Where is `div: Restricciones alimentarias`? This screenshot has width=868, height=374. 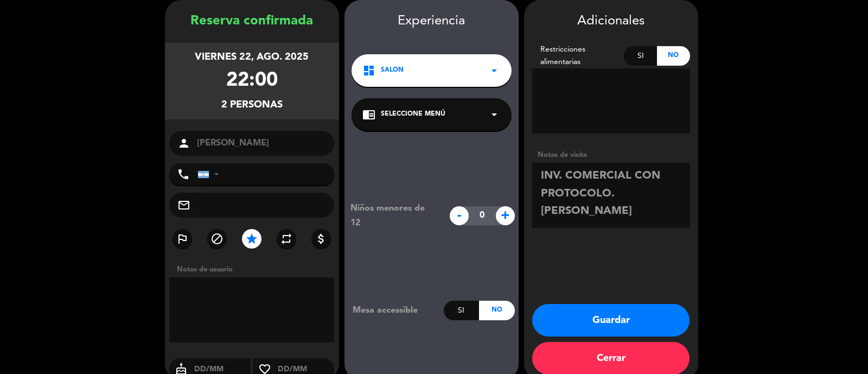
div: Restricciones alimentarias is located at coordinates (579, 56).